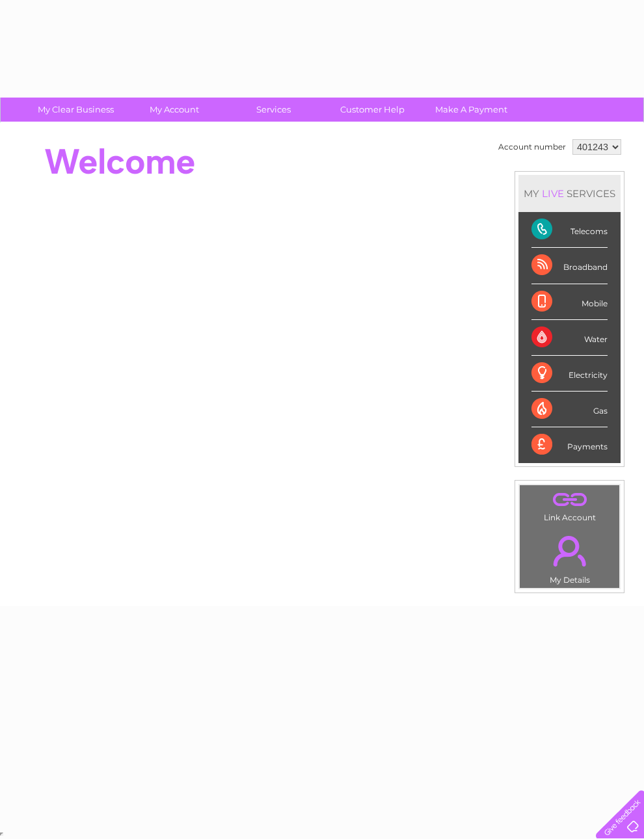 The image size is (644, 839). I want to click on div: Water, so click(569, 337).